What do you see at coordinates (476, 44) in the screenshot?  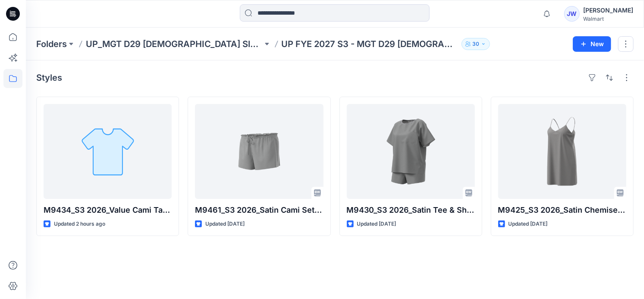 I see `p: 30` at bounding box center [476, 44].